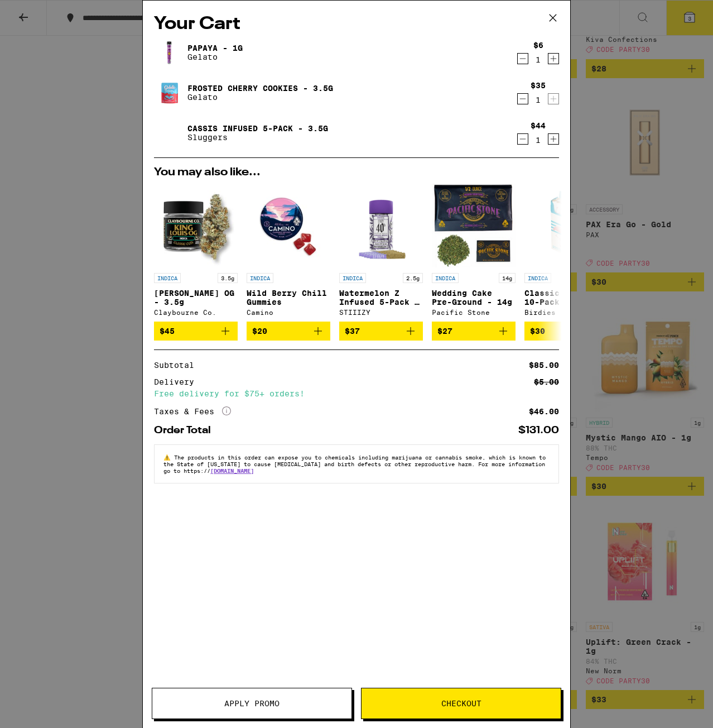 Image resolution: width=713 pixels, height=728 pixels. What do you see at coordinates (413, 278) in the screenshot?
I see `p: 2.5g` at bounding box center [413, 278].